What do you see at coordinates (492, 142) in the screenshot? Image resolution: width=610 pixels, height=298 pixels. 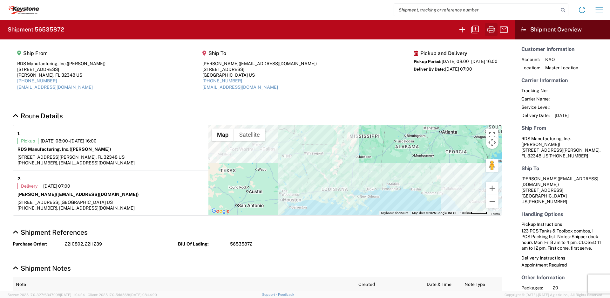 I see `button: Map camera controls` at bounding box center [492, 142].